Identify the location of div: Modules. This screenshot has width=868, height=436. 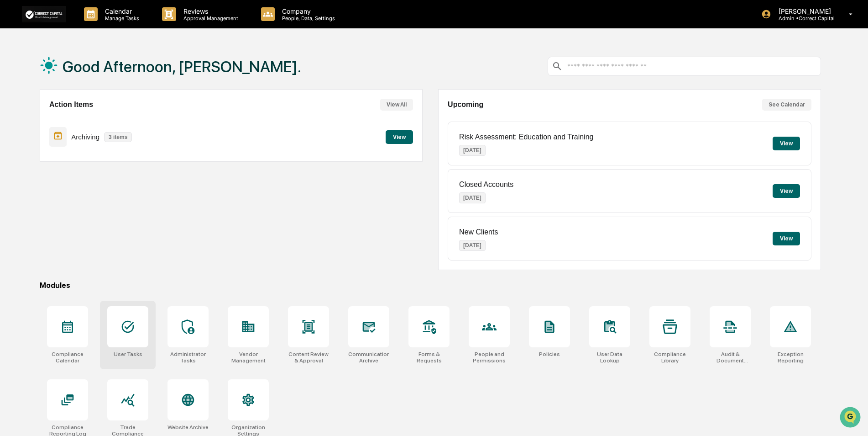
(430, 285).